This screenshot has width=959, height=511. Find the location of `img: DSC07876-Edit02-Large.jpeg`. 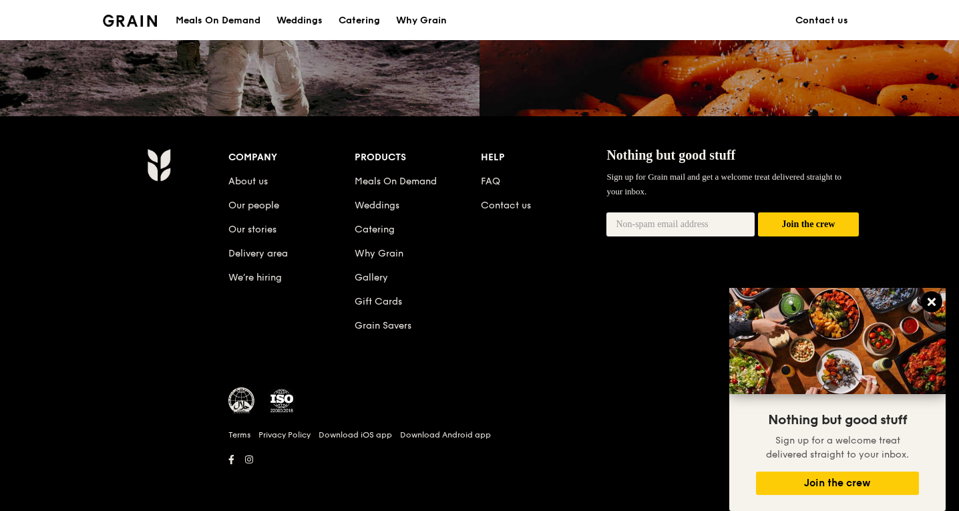

img: DSC07876-Edit02-Large.jpeg is located at coordinates (837, 340).